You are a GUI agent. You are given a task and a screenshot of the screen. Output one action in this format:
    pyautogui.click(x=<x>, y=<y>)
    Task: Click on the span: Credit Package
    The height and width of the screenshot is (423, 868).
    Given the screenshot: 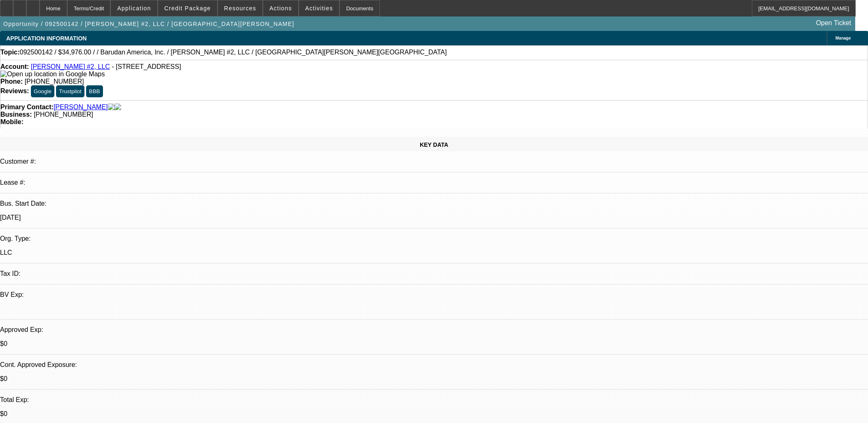 What is the action you would take?
    pyautogui.click(x=187, y=9)
    